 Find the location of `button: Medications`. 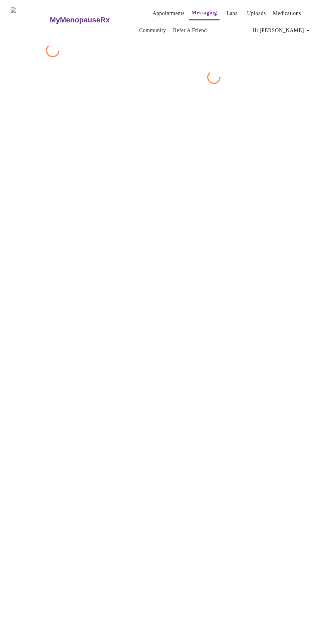

button: Medications is located at coordinates (287, 14).